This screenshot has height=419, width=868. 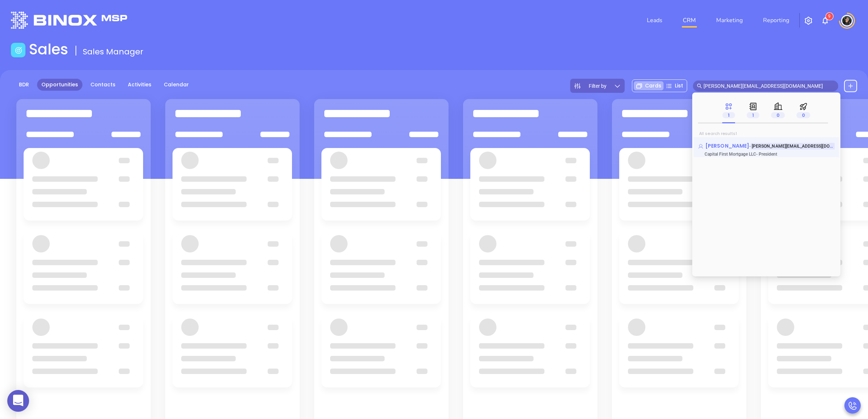 What do you see at coordinates (768, 86) in the screenshot?
I see `input: Search…` at bounding box center [768, 86].